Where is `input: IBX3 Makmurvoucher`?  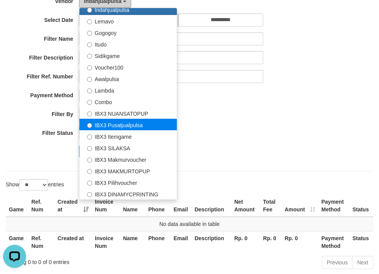
input: IBX3 Makmurvoucher is located at coordinates (89, 160).